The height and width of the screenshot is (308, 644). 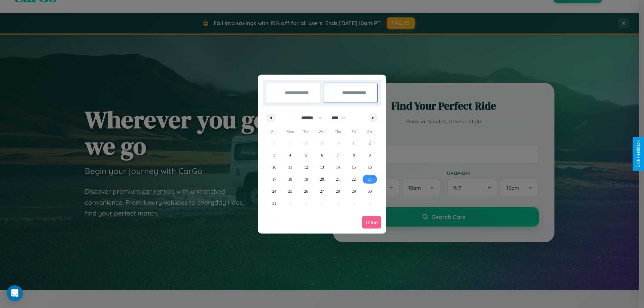 What do you see at coordinates (306, 155) in the screenshot?
I see `span: 5` at bounding box center [306, 155].